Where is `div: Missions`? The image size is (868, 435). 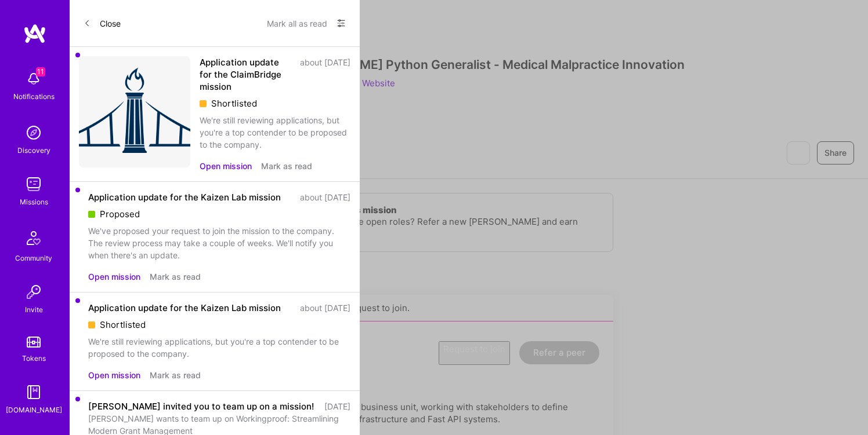 div: Missions is located at coordinates (33, 202).